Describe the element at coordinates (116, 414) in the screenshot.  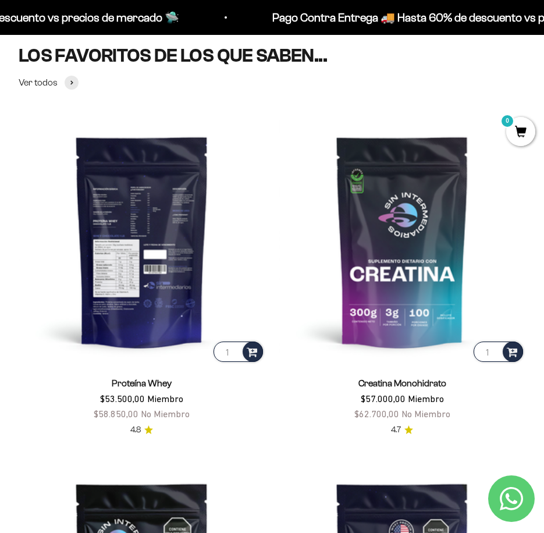
I see `span: $58.850,00` at that location.